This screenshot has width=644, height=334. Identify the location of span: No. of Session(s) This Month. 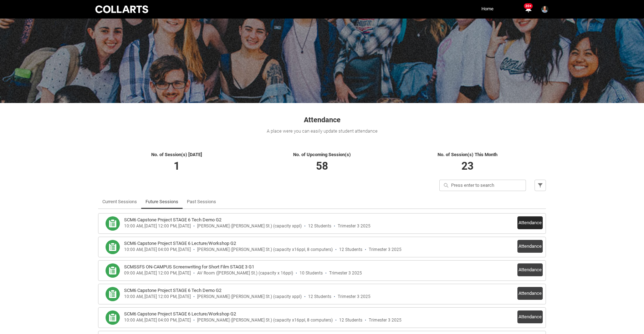
(468, 155).